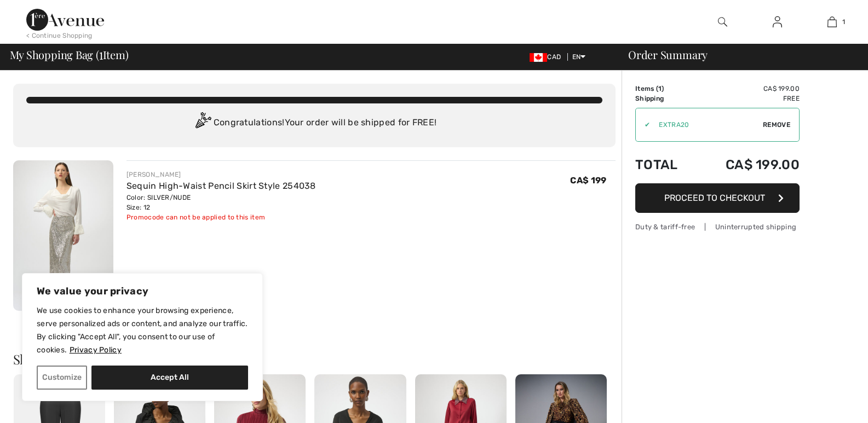 This screenshot has height=423, width=868. I want to click on div: Promocode can not be applied to this item, so click(221, 217).